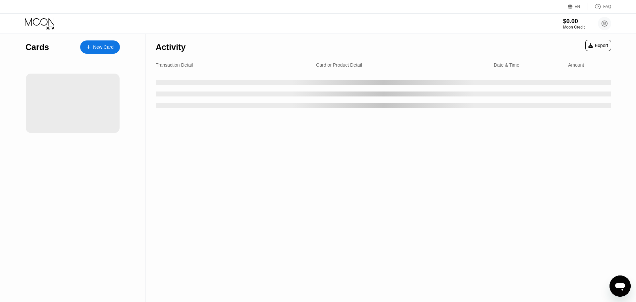 Image resolution: width=636 pixels, height=302 pixels. Describe the element at coordinates (577, 7) in the screenshot. I see `div: EN` at that location.